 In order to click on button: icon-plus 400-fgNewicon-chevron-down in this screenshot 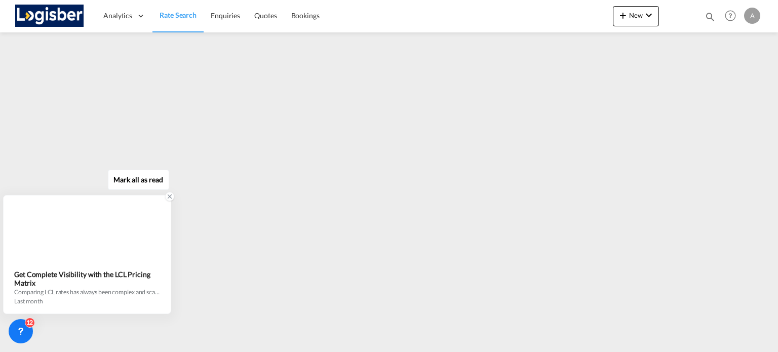, I will do `click(636, 16)`.